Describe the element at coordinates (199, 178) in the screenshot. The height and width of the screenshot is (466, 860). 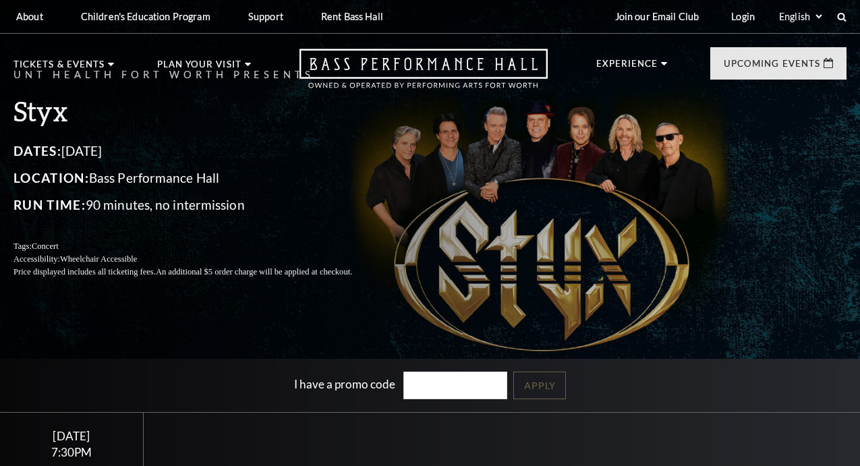
I see `p: Bass Performance Hall` at that location.